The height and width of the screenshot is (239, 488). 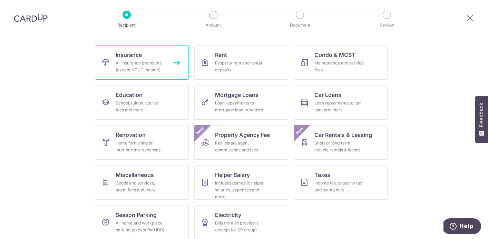 I want to click on a: Condo & MCSTMaintenance and service fees, so click(x=340, y=62).